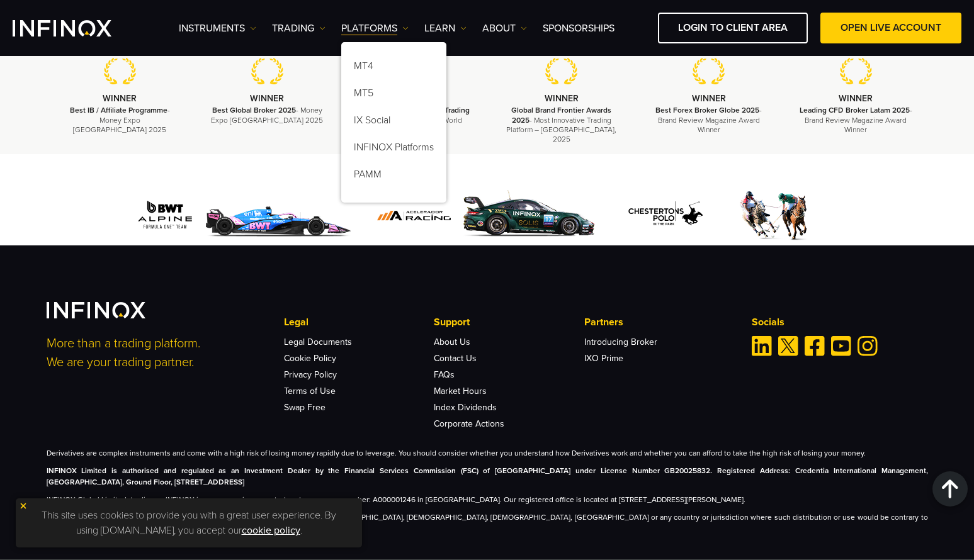 This screenshot has height=560, width=974. I want to click on a: FAQs, so click(444, 374).